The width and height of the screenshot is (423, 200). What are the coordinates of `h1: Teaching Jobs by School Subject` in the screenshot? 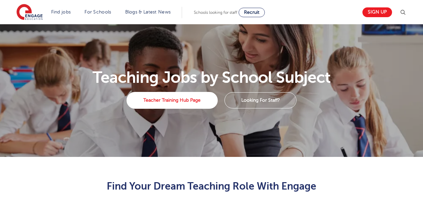 It's located at (211, 77).